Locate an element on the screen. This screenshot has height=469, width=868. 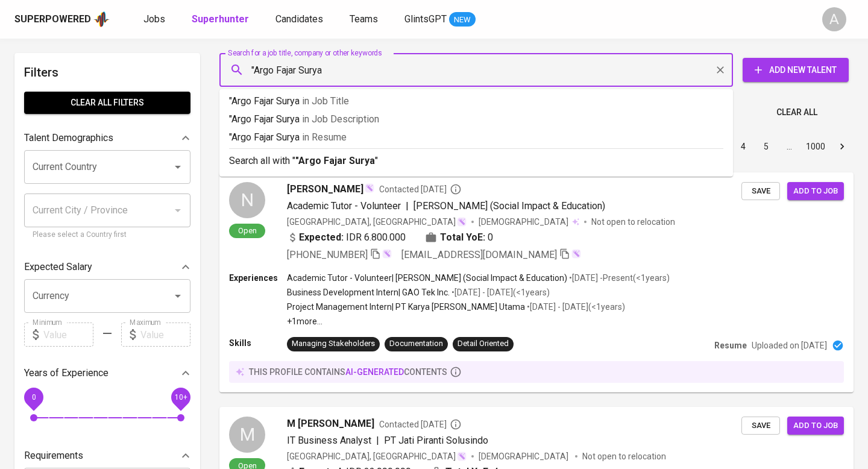
p: Business Development Intern | GAO Tek Inc. is located at coordinates (368, 293).